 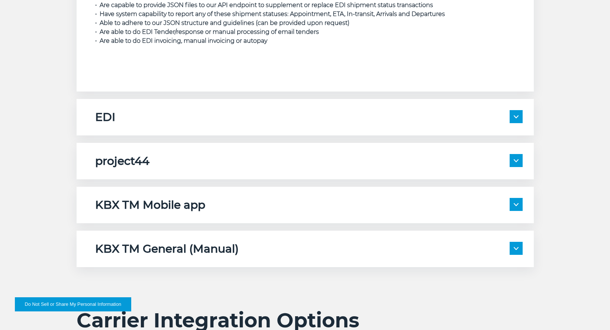 I want to click on button: Do Not Sell or Share My Personal Information, so click(x=73, y=304).